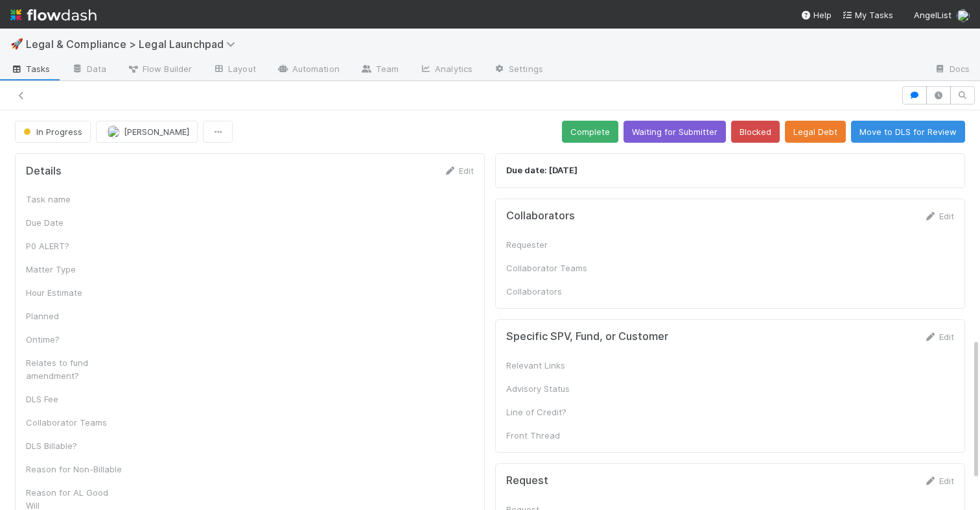 This screenshot has height=510, width=980. What do you see at coordinates (159, 70) in the screenshot?
I see `a: Flow Builder` at bounding box center [159, 70].